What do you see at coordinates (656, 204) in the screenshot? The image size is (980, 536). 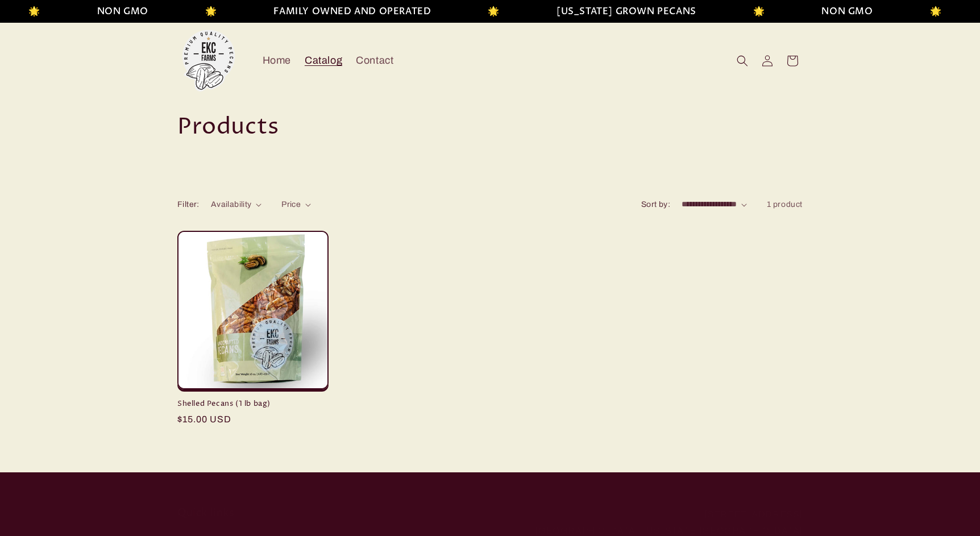 I see `label: Sort by:` at bounding box center [656, 204].